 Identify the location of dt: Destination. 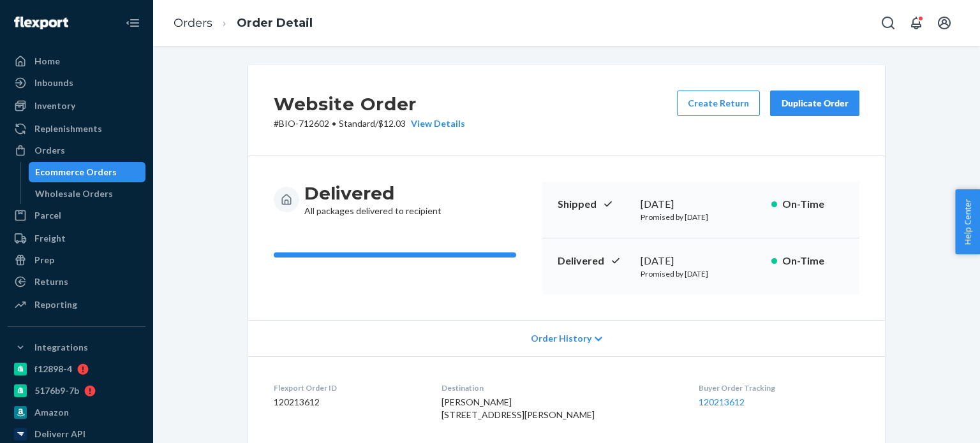
(560, 388).